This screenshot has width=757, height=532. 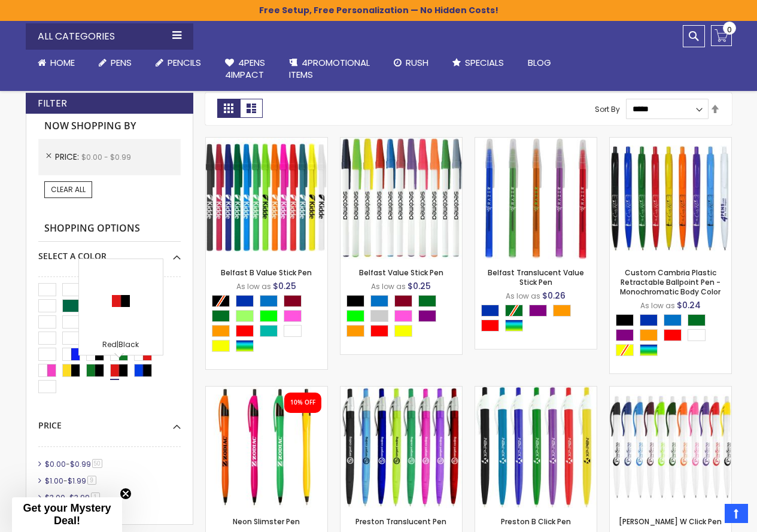 What do you see at coordinates (66, 514) in the screenshot?
I see `span: Get your Mystery Deal!` at bounding box center [66, 514].